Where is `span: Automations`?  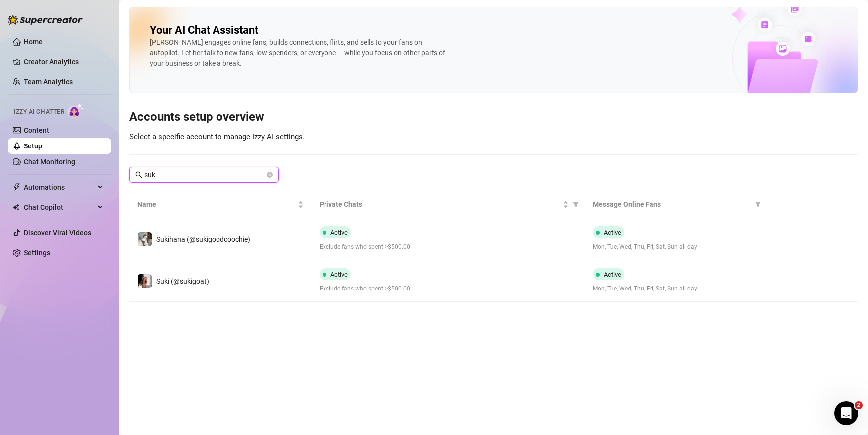
span: Automations is located at coordinates (59, 187).